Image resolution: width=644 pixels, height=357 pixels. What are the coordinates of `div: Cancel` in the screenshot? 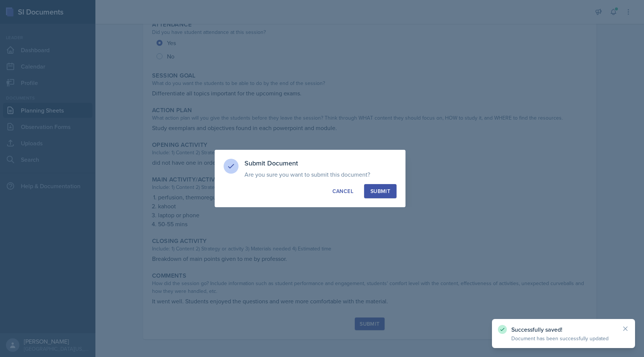 It's located at (343, 191).